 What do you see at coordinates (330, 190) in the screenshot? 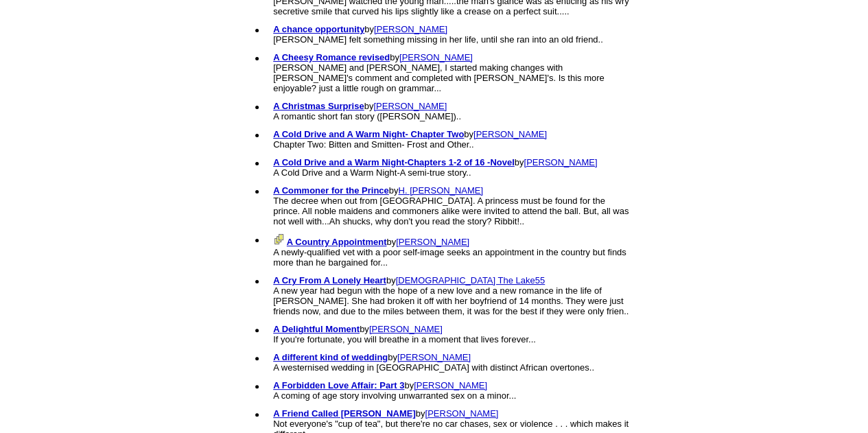
I see `a: A Commoner for the Prince` at bounding box center [330, 190].